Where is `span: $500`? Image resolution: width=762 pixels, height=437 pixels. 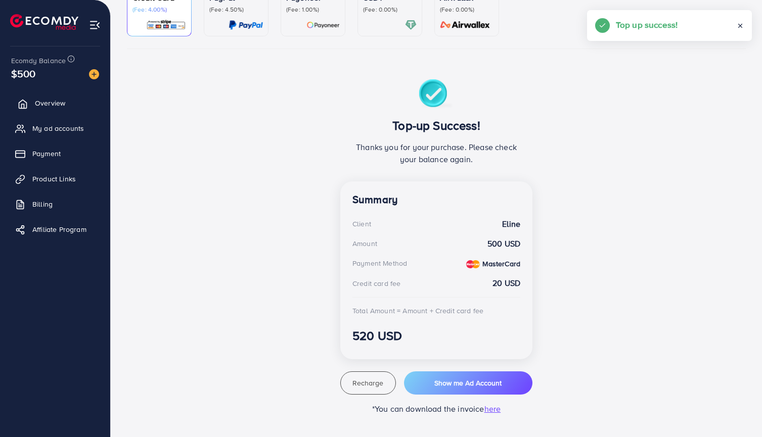
span: $500 is located at coordinates (23, 74).